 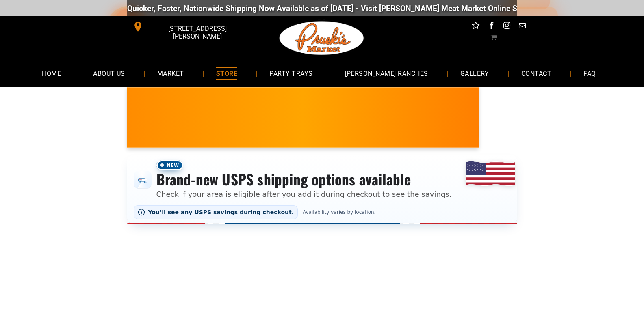 What do you see at coordinates (339, 212) in the screenshot?
I see `span: Availability varies by location.` at bounding box center [339, 212].